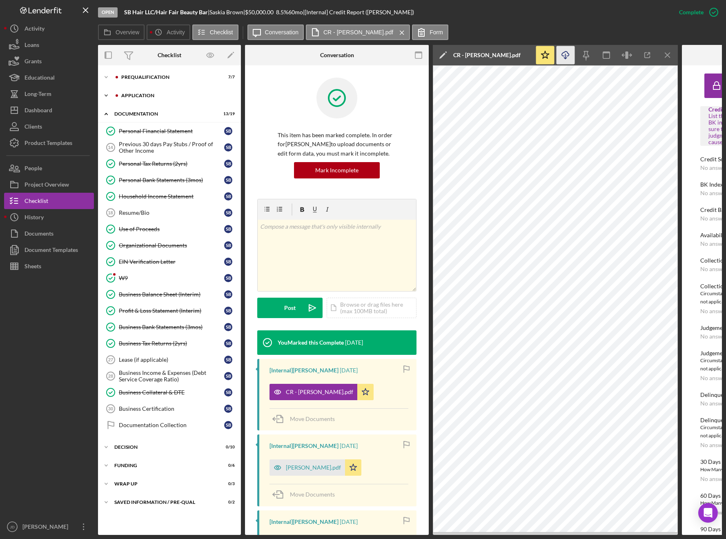 Image resolution: width=726 pixels, height=539 pixels. I want to click on tspan: 27, so click(111, 360).